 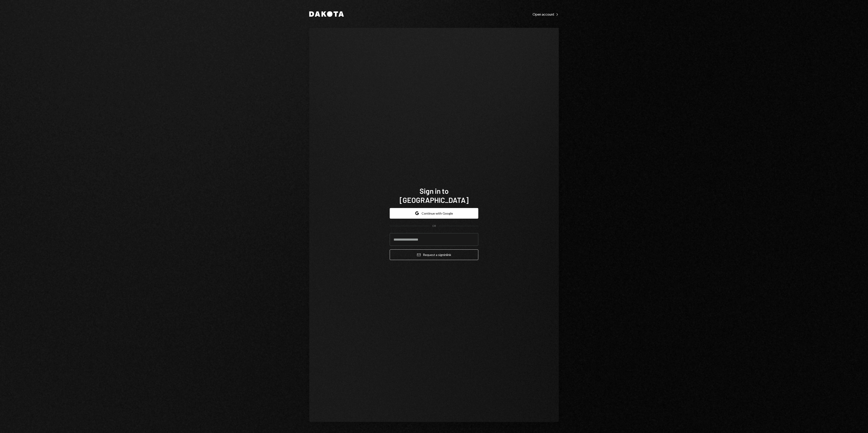 What do you see at coordinates (434, 214) in the screenshot?
I see `button: Continue with Google` at bounding box center [434, 214].